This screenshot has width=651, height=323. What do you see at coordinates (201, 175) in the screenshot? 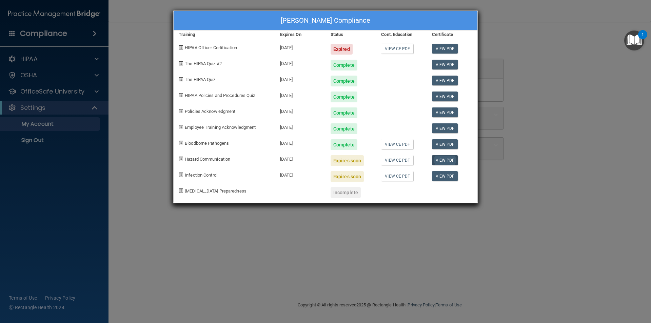
I see `span: Infection Control` at bounding box center [201, 175].